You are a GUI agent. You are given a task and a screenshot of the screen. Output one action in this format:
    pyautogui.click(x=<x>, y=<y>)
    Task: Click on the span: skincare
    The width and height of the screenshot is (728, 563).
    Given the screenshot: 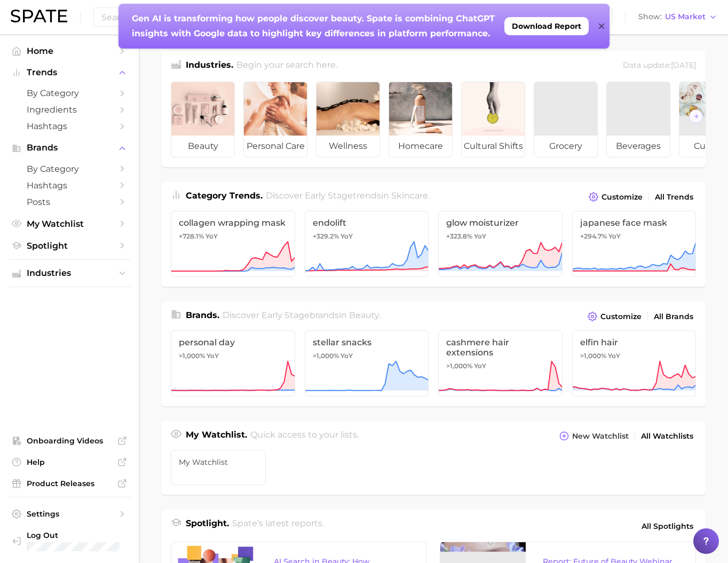 What is the action you would take?
    pyautogui.click(x=410, y=195)
    